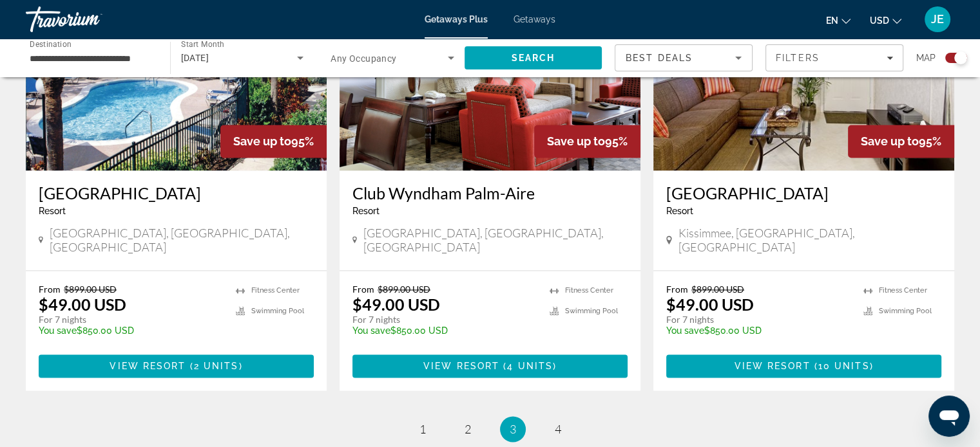 The width and height of the screenshot is (980, 447). Describe the element at coordinates (937, 19) in the screenshot. I see `button: User Menu` at that location.